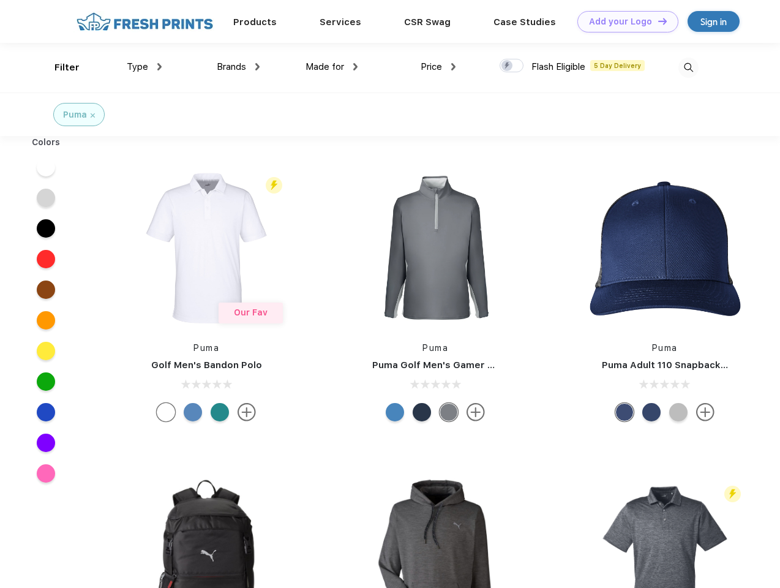  I want to click on img: desktop_search.svg, so click(688, 67).